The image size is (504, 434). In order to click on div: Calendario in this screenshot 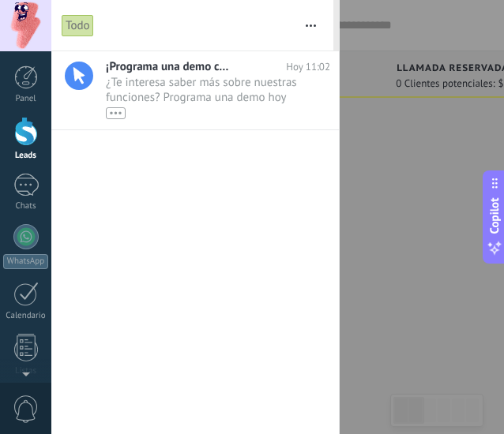, I will do `click(26, 316)`.